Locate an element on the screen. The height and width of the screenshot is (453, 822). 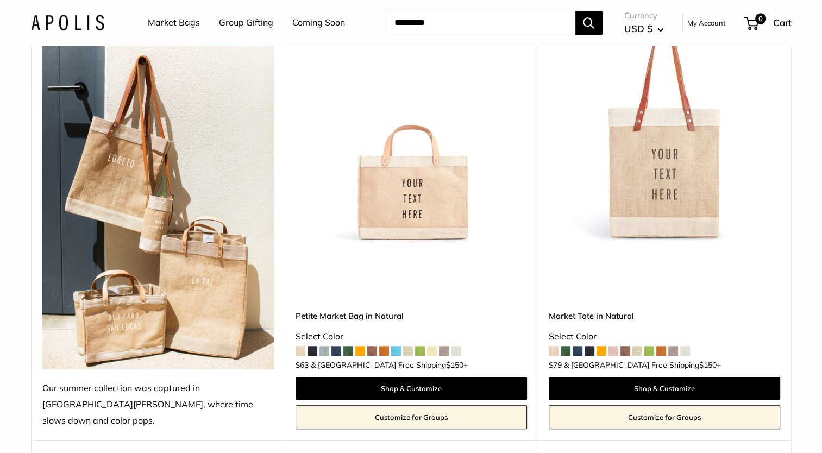
span: Currency is located at coordinates (644, 16).